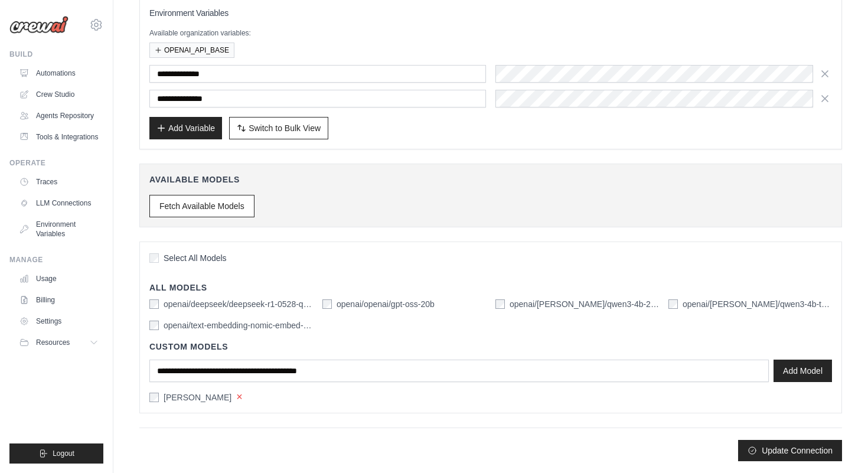 The image size is (868, 473). Describe the element at coordinates (195, 258) in the screenshot. I see `span: Select All Models` at that location.